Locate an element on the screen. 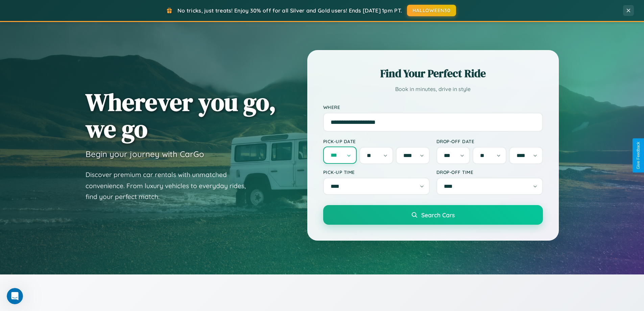 The image size is (644, 311). p: Discover premium car rentals with unmatched convenience. From luxury vehicles to everyday rides, ... is located at coordinates (170, 186).